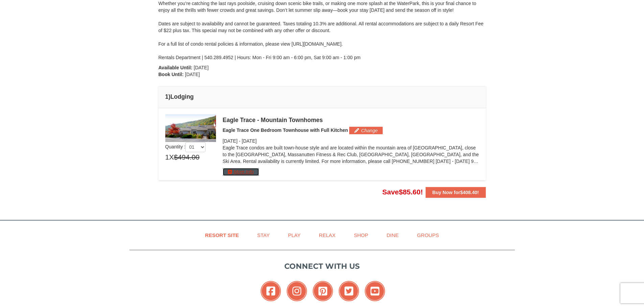 This screenshot has width=644, height=308. What do you see at coordinates (366, 131) in the screenshot?
I see `button: Change` at bounding box center [366, 131].